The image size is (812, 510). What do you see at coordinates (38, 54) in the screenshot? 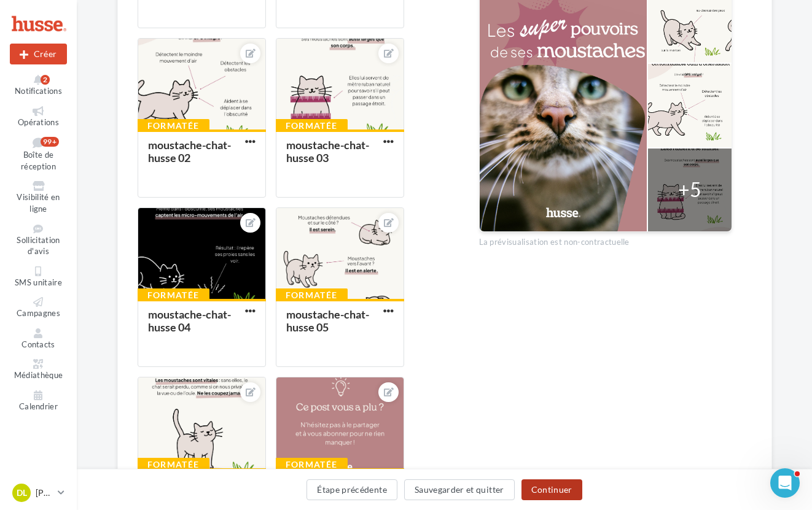
I see `div: Nouvelle campagne` at bounding box center [38, 54].